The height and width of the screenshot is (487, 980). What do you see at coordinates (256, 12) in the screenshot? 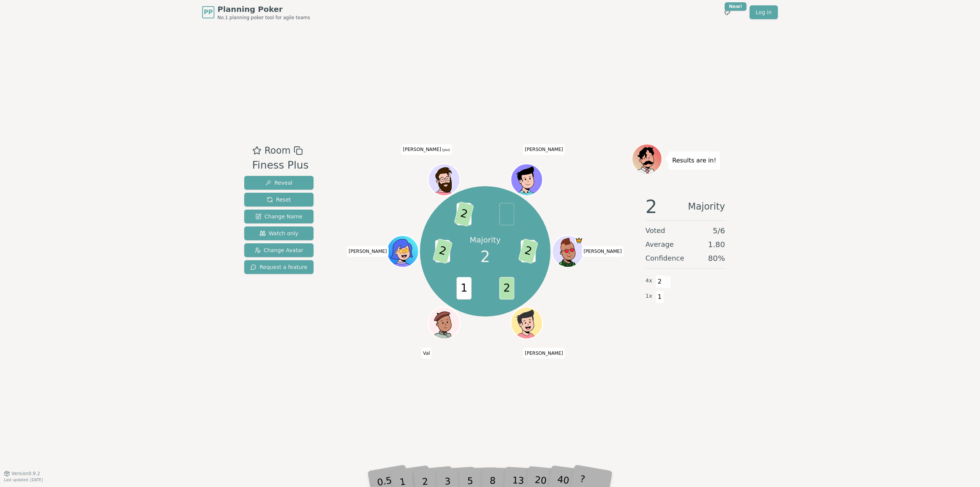
I see `a: PPPlanning PokerNo.1 planning poker tool for agile teams` at bounding box center [256, 12].